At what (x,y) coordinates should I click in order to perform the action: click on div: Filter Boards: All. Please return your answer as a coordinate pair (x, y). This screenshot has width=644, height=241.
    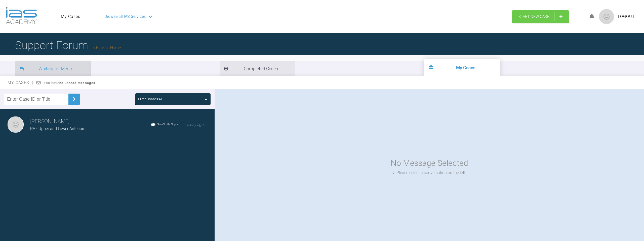
    Looking at the image, I should click on (150, 99).